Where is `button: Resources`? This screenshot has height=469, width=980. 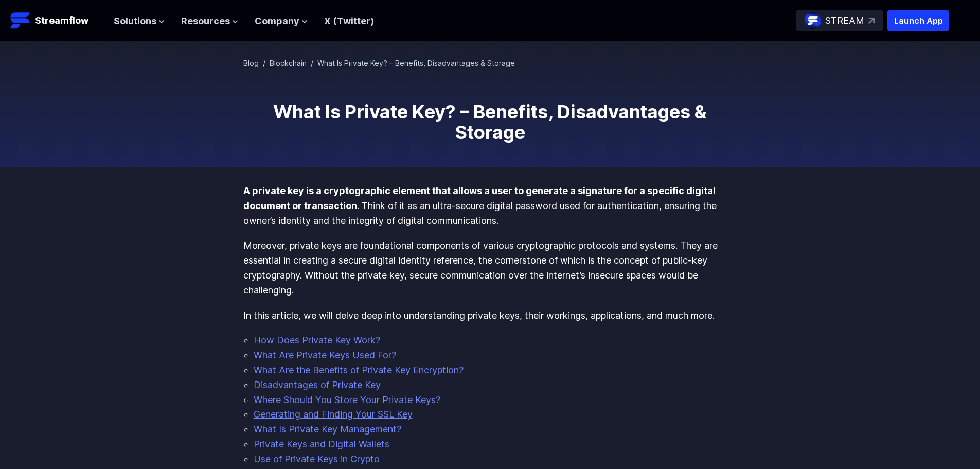
button: Resources is located at coordinates (210, 21).